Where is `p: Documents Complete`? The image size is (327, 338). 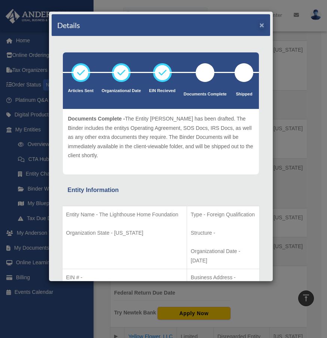 p: Documents Complete is located at coordinates (205, 94).